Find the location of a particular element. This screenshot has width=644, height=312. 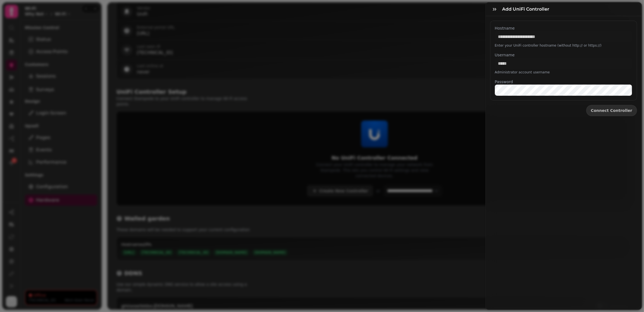

span: Connect Controller is located at coordinates (612, 111).